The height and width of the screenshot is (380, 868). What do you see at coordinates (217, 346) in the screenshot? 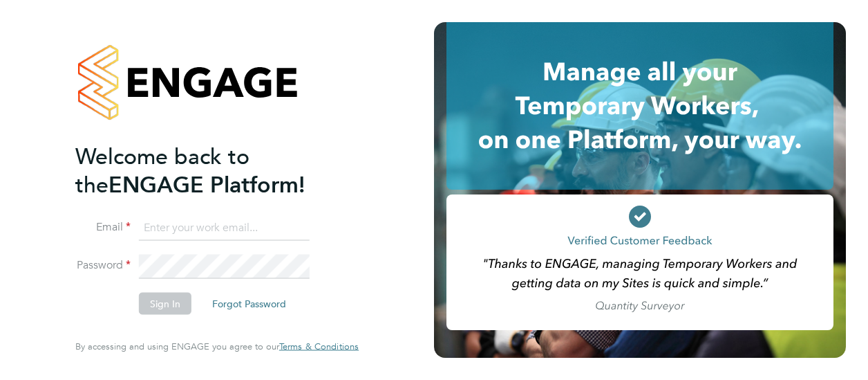
I see `span: By accessing and using ENGAGE you agree to our` at bounding box center [217, 346].